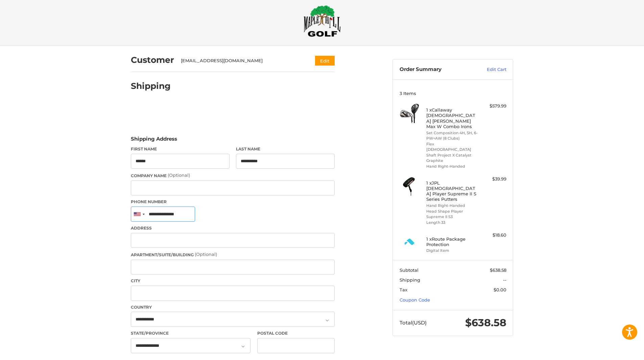 This screenshot has height=360, width=644. What do you see at coordinates (322, 21) in the screenshot?
I see `img: Maple Hill Golf` at bounding box center [322, 21].